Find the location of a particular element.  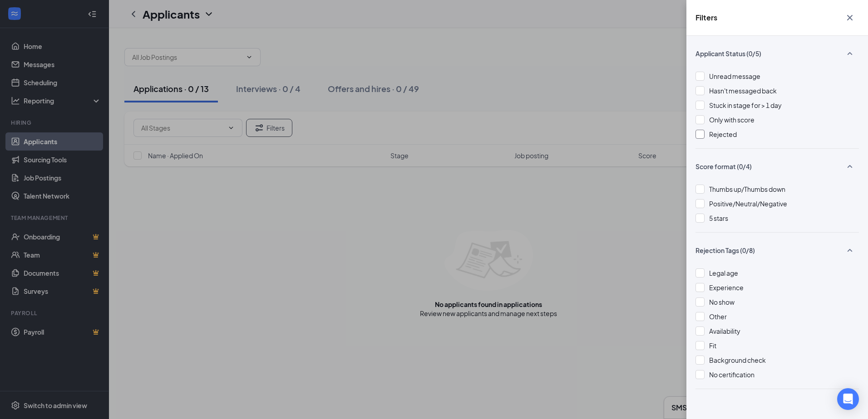

h5: Filters is located at coordinates (706, 18).